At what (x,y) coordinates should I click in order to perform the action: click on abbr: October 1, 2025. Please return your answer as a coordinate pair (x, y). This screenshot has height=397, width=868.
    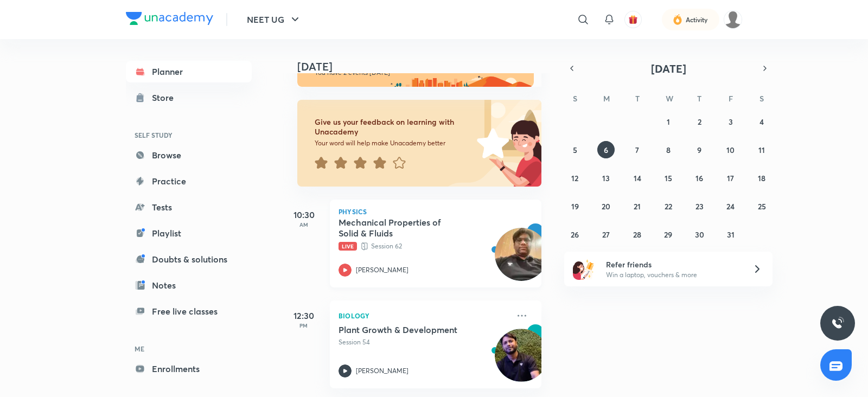
    Looking at the image, I should click on (668, 121).